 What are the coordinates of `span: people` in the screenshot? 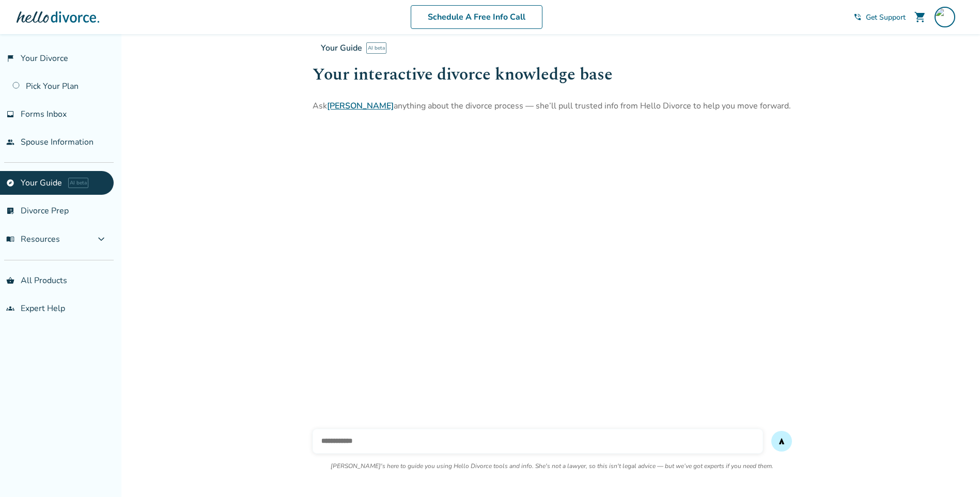 It's located at (10, 142).